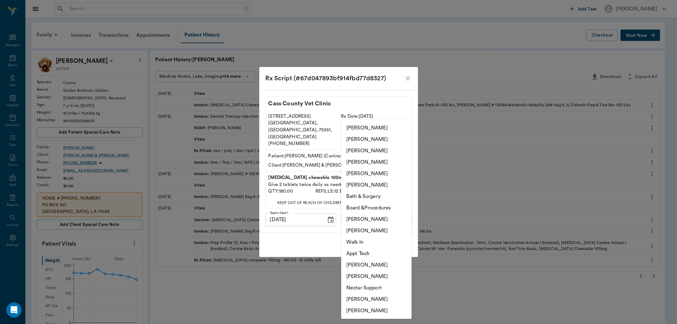 The image size is (677, 324). What do you see at coordinates (377, 197) in the screenshot?
I see `li: Bath & Surgery` at bounding box center [377, 197].